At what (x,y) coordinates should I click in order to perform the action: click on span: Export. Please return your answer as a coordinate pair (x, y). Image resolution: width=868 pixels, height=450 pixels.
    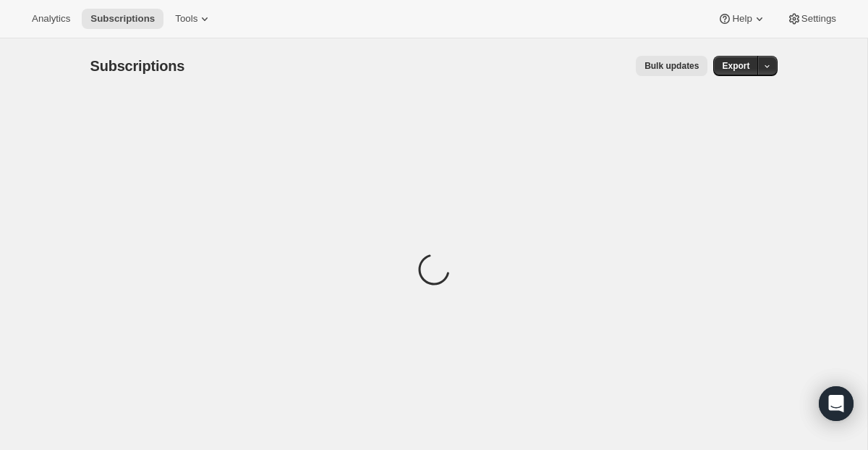
    Looking at the image, I should click on (736, 66).